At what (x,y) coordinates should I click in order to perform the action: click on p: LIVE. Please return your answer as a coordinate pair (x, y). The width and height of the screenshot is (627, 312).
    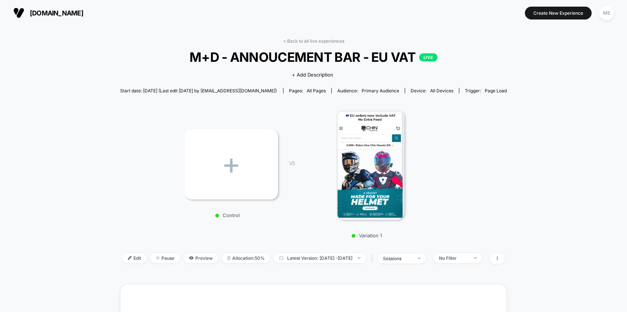
    Looking at the image, I should click on (428, 57).